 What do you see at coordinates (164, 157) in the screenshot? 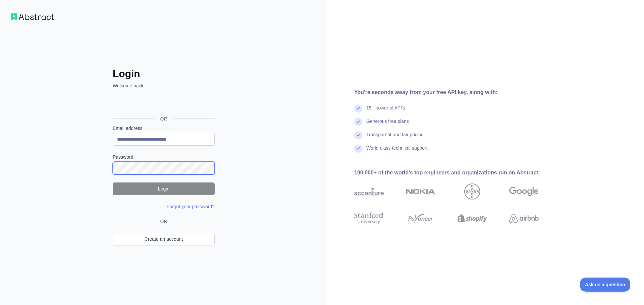
I see `label: Password` at bounding box center [164, 157].